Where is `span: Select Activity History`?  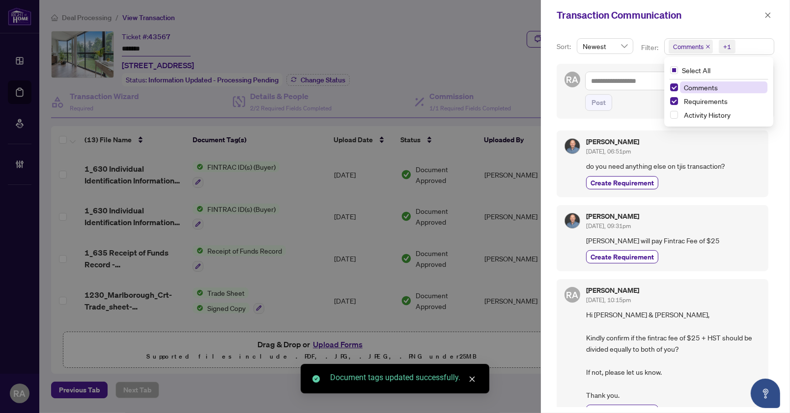 span: Select Activity History is located at coordinates (674, 115).